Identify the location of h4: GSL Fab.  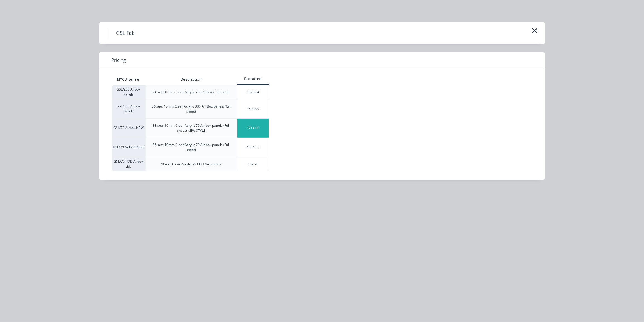
(126, 33).